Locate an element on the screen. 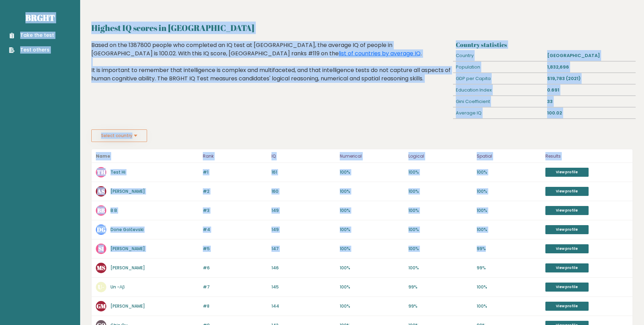 This screenshot has width=644, height=325. button: Select country is located at coordinates (119, 136).